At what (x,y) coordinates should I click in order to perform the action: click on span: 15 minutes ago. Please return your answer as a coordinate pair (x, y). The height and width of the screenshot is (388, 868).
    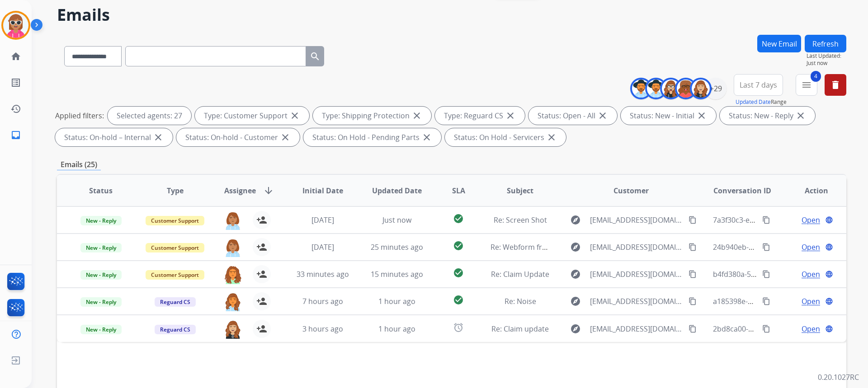
    Looking at the image, I should click on (397, 274).